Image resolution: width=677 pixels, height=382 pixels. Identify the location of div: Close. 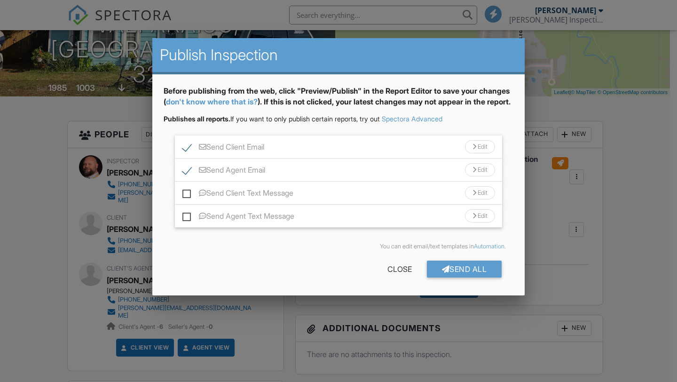
(400, 269).